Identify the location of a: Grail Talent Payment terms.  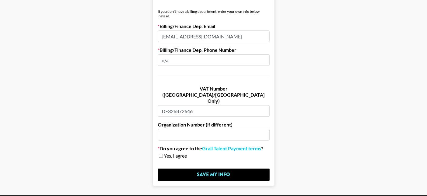
(232, 148).